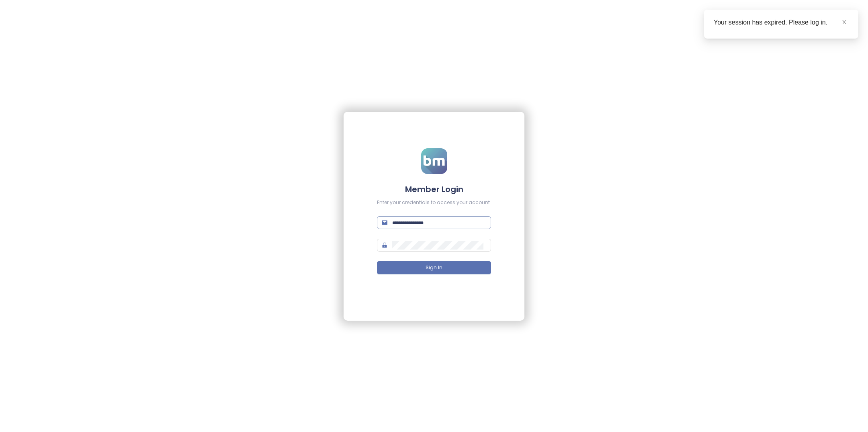 This screenshot has height=432, width=868. Describe the element at coordinates (434, 268) in the screenshot. I see `span: Sign In` at that location.